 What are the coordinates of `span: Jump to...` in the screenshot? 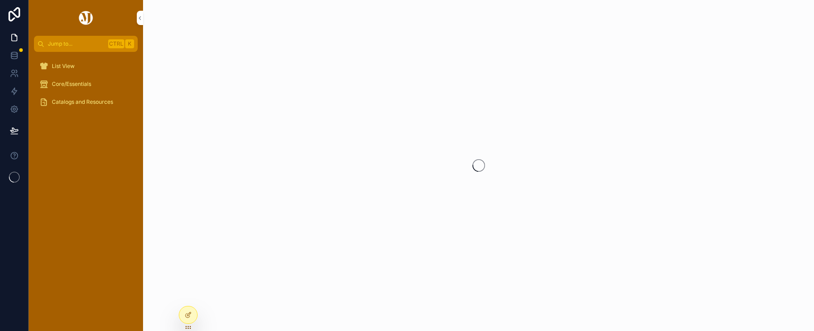 It's located at (76, 44).